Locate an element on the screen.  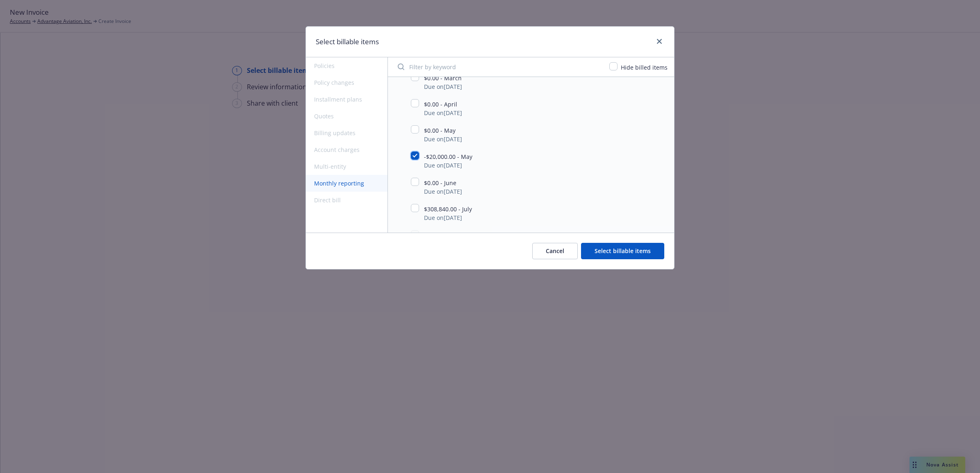
span: Billing updates is located at coordinates (347, 133).